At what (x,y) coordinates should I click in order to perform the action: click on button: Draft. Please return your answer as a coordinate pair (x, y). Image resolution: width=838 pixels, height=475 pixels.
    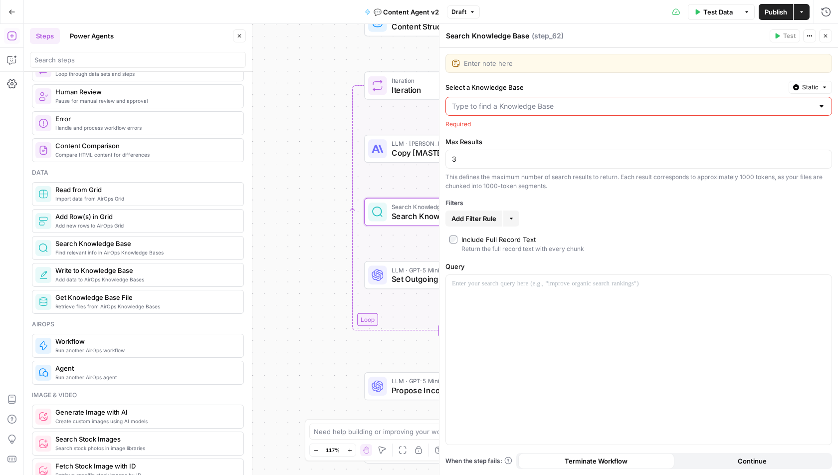
    Looking at the image, I should click on (464, 12).